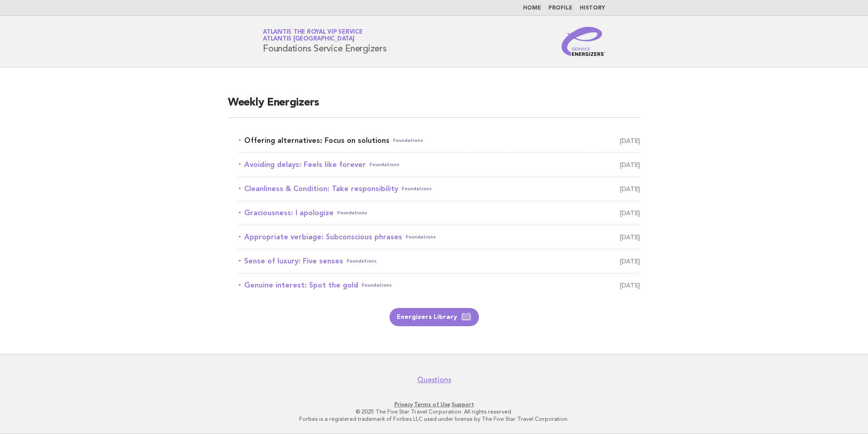 This screenshot has height=434, width=868. I want to click on p: © 2025 The Five Star Travel Corporation. All rights reserved., so click(434, 412).